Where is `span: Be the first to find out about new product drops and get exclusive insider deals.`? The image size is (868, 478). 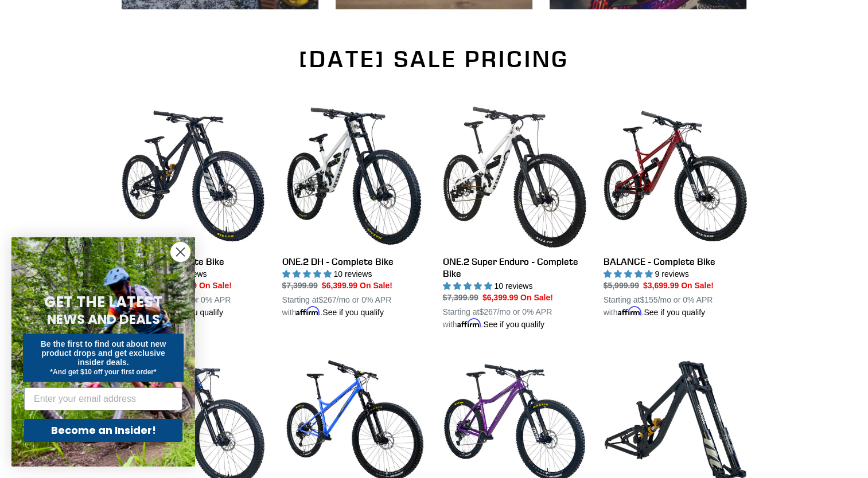 span: Be the first to find out about new product drops and get exclusive insider deals. is located at coordinates (103, 353).